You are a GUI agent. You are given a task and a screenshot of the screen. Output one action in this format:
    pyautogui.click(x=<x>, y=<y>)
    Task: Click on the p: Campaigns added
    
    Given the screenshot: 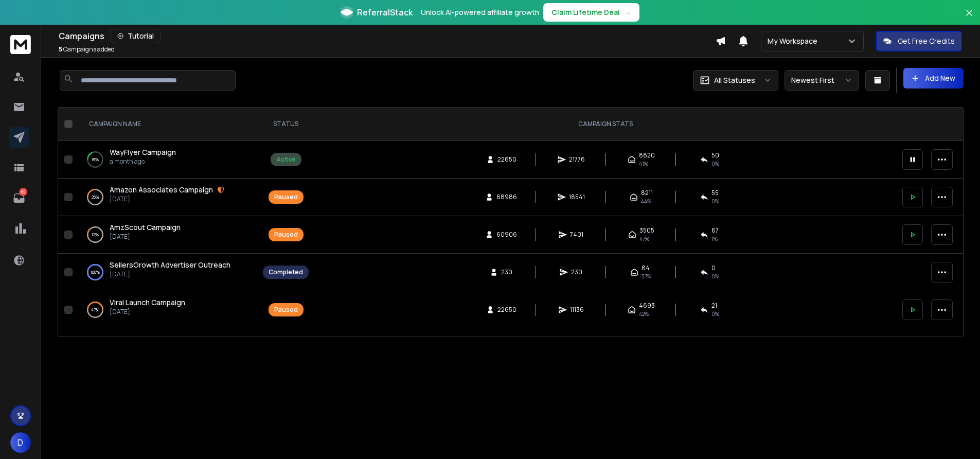 What is the action you would take?
    pyautogui.click(x=86, y=50)
    